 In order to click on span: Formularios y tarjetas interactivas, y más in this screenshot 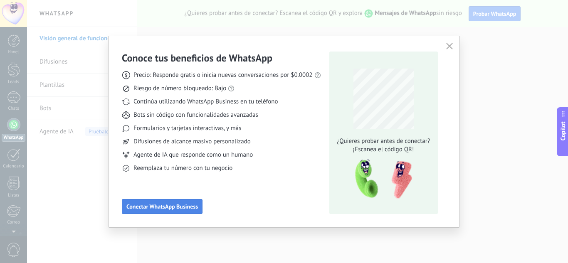, I will do `click(187, 129)`.